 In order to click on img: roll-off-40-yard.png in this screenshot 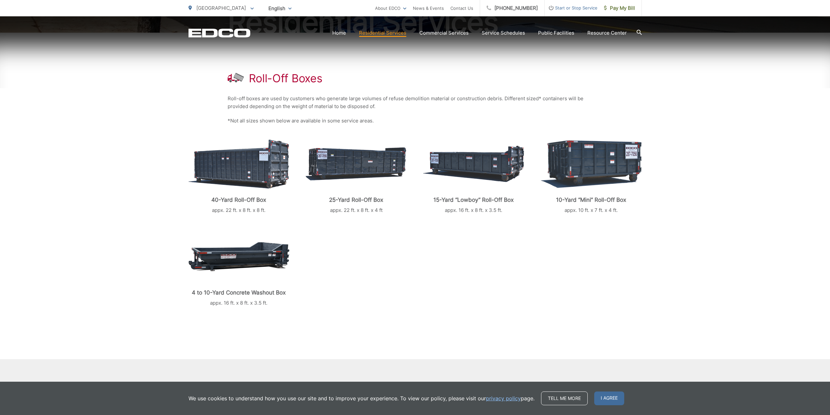, I will do `click(239, 164)`.